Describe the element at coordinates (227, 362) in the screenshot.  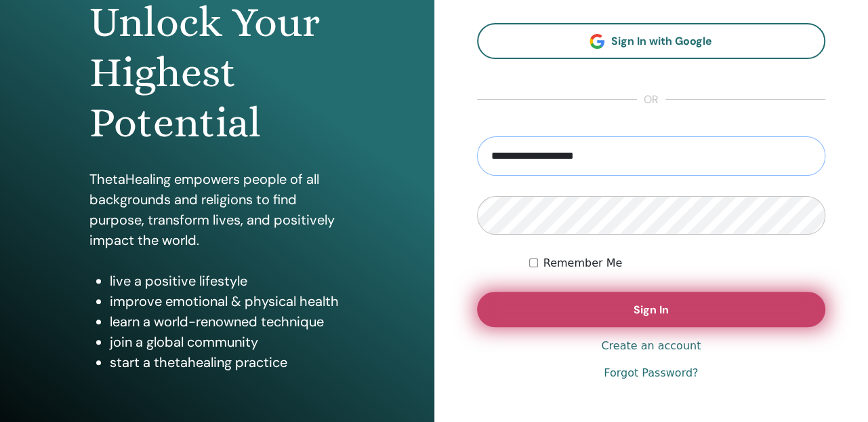
I see `li: start a thetahealing practice` at that location.